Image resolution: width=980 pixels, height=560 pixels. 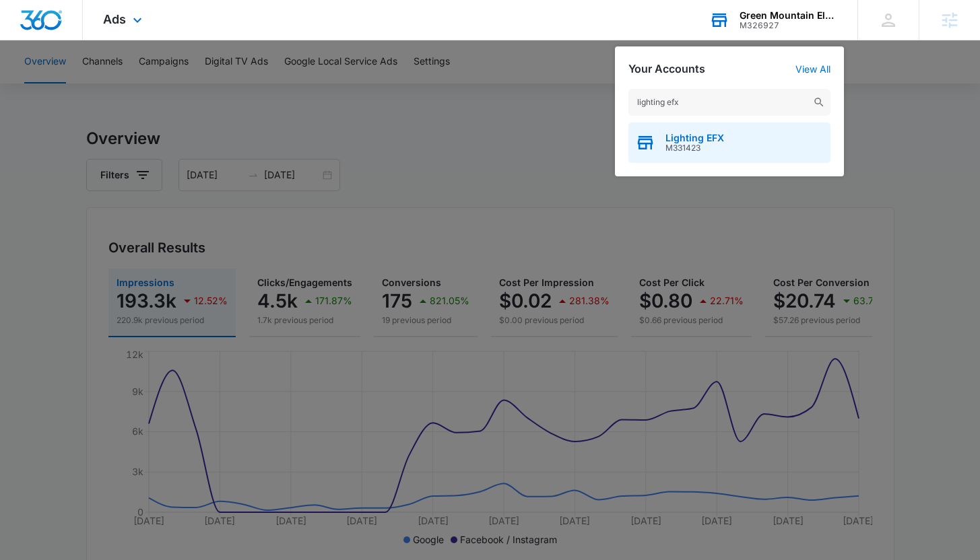 What do you see at coordinates (114, 19) in the screenshot?
I see `span: Ads` at bounding box center [114, 19].